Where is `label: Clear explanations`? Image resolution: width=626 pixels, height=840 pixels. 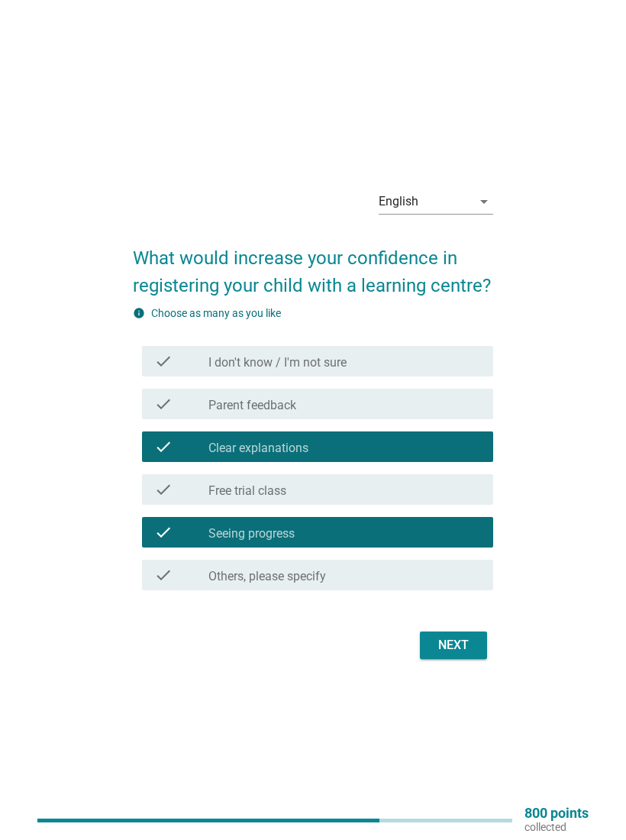
label: Clear explanations is located at coordinates (258, 449).